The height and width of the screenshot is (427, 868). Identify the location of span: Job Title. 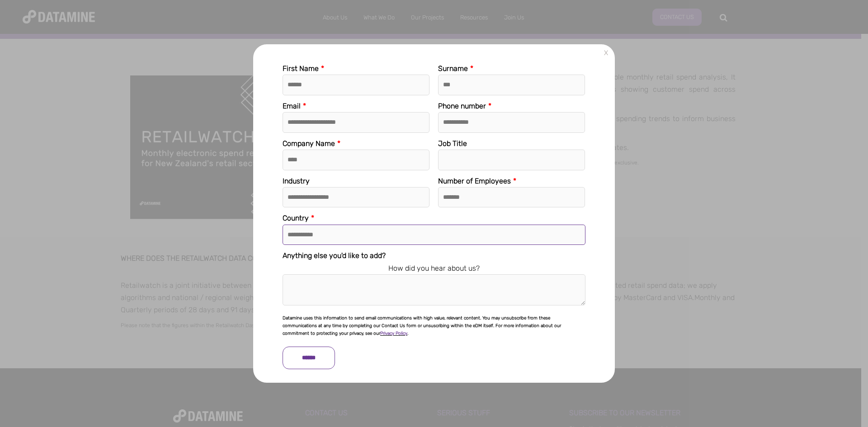
(452, 143).